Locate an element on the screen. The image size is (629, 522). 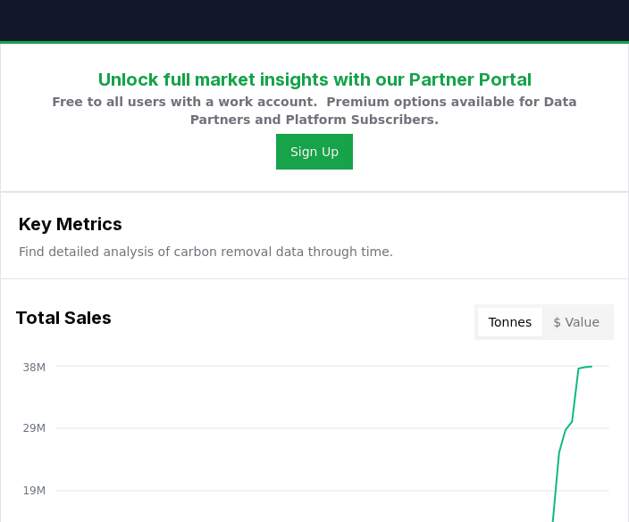
h3: Unlock full market insights with our Partner Portal is located at coordinates (314, 79).